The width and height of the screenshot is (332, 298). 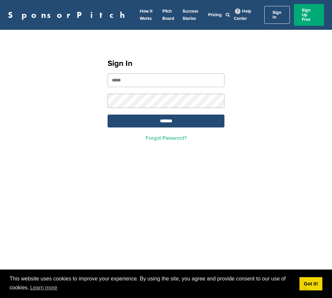 I want to click on a: Forgot Password?, so click(x=166, y=138).